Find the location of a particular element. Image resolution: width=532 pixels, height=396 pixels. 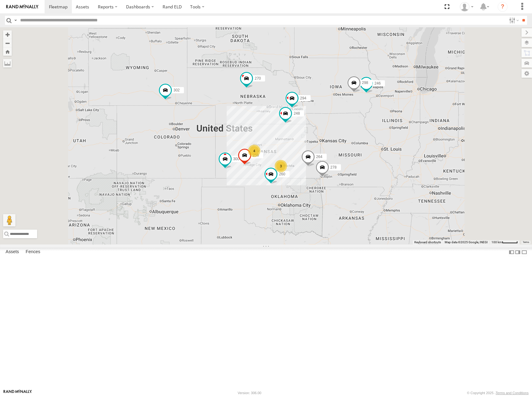

button: Map Scale: 100 km per 47 pixels is located at coordinates (505, 242).